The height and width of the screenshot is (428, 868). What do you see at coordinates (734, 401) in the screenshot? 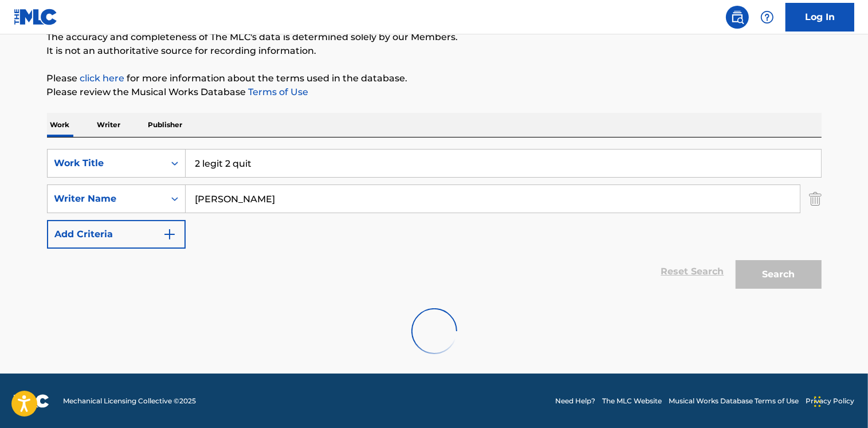
I see `a: Musical Works Database Terms of Use` at bounding box center [734, 401].